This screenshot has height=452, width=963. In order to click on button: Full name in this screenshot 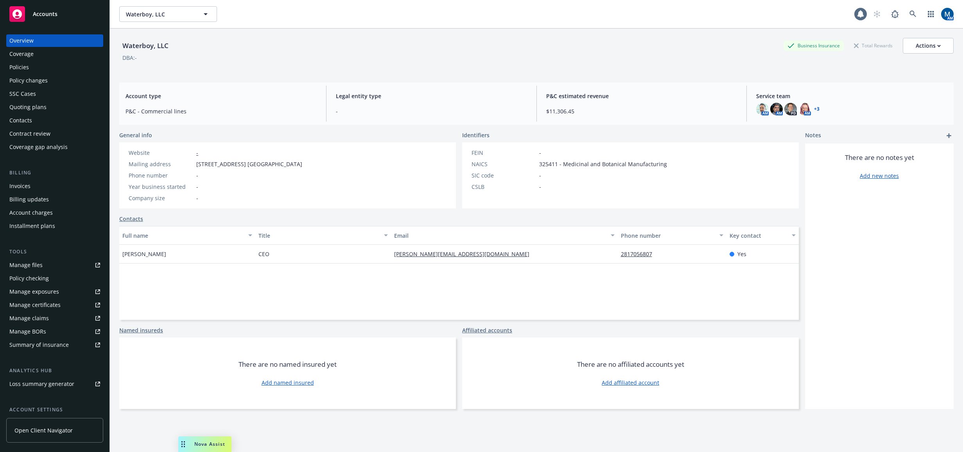, I will do `click(187, 235)`.